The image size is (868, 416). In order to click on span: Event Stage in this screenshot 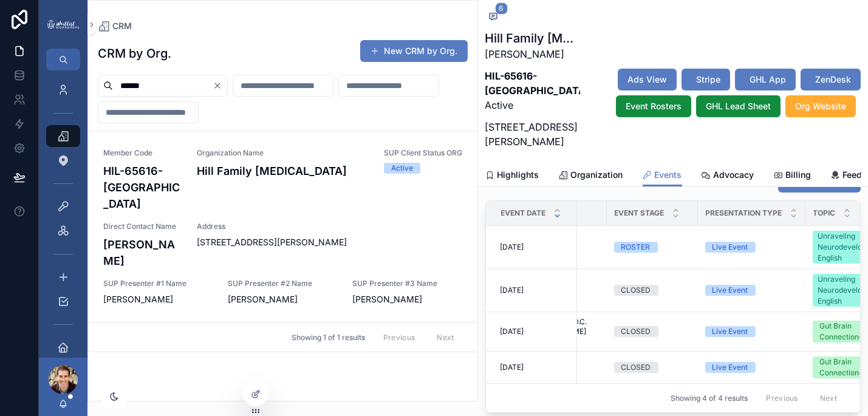, I will do `click(640, 213)`.